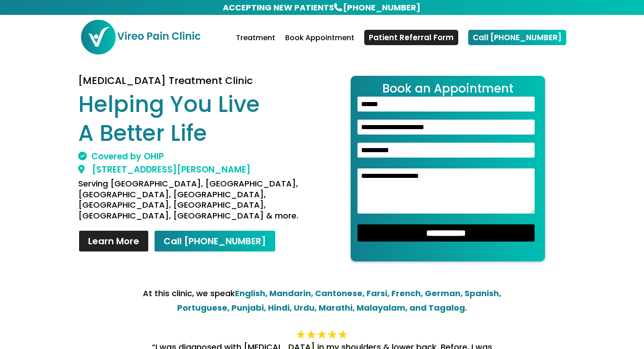  Describe the element at coordinates (448, 90) in the screenshot. I see `h2: Book an Appointment` at that location.